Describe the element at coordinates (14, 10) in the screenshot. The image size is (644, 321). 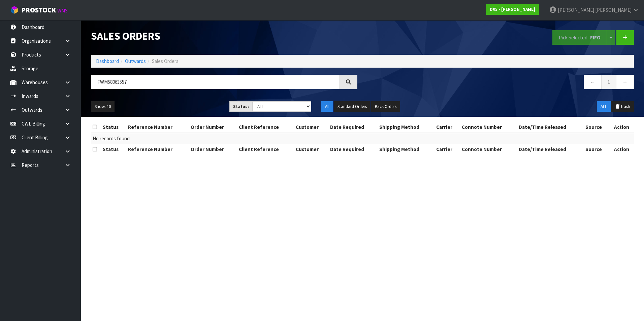
I see `img: cube-alt.png` at that location.